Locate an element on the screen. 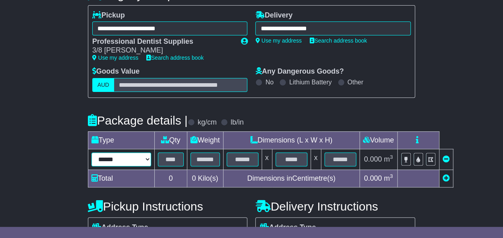 The height and width of the screenshot is (238, 503). div: Professional Dentist Supplies is located at coordinates (163, 42).